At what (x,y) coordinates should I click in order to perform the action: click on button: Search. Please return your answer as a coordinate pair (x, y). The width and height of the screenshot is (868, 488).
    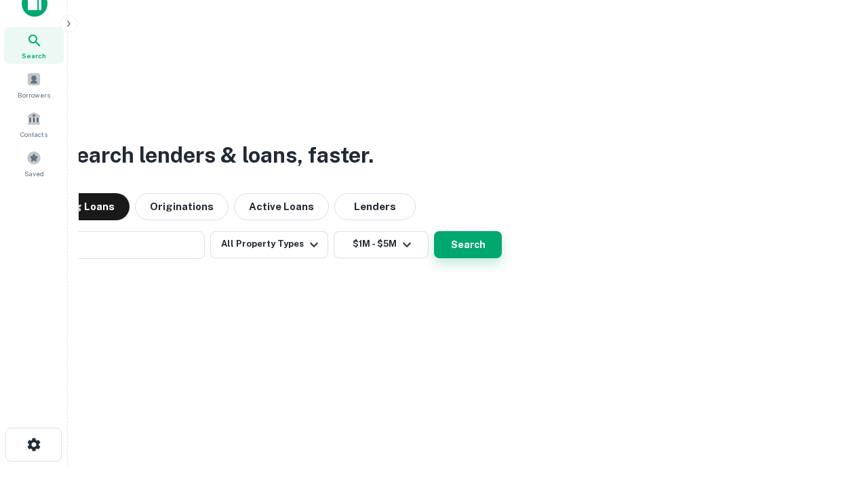
    Looking at the image, I should click on (468, 244).